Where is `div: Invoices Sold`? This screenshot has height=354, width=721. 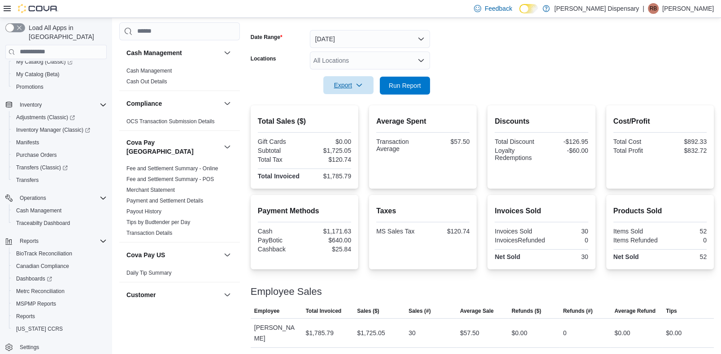
div: Invoices Sold is located at coordinates (517, 231).